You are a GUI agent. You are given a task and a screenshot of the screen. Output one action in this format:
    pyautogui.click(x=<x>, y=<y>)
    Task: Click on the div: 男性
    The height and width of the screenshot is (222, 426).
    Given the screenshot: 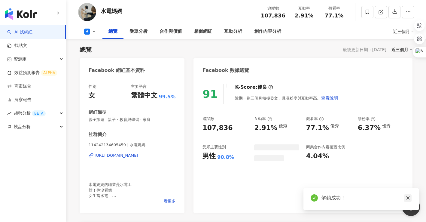 What is the action you would take?
    pyautogui.click(x=209, y=156)
    